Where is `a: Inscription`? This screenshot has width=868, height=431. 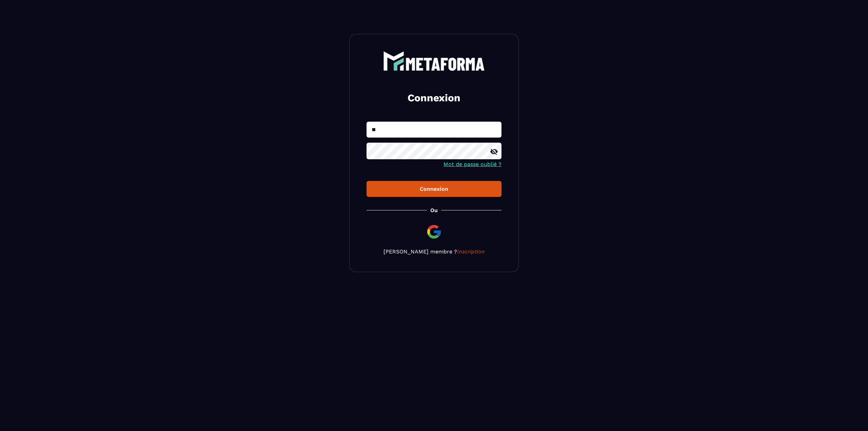
a: Inscription is located at coordinates (471, 251).